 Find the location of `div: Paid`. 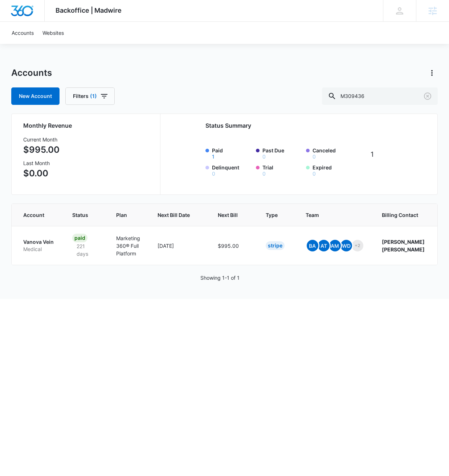

div: Paid is located at coordinates (80, 238).